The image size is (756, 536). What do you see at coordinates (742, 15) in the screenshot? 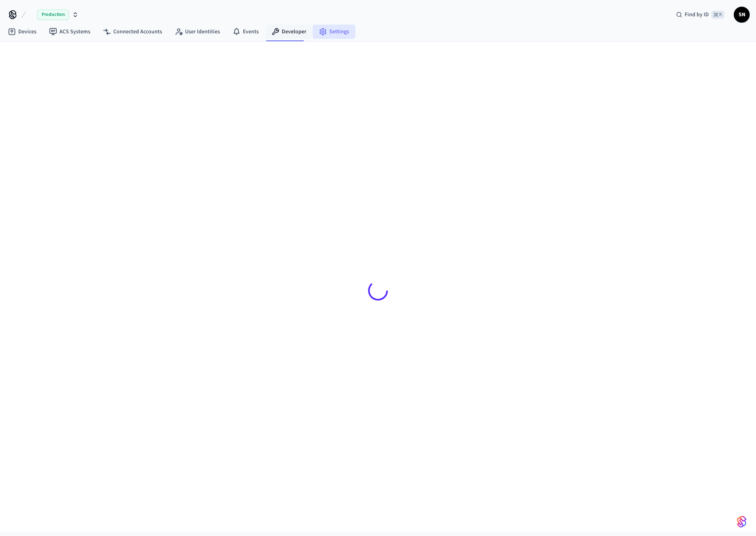
I see `button: SN` at bounding box center [742, 15].